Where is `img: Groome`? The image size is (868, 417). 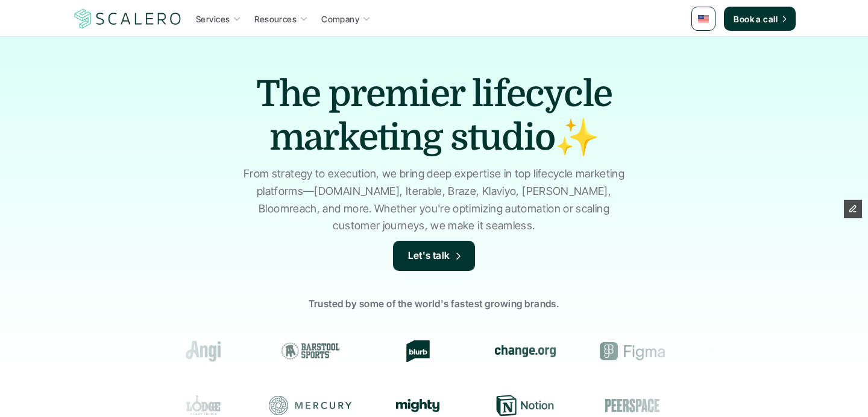
img: Groome is located at coordinates (739, 351).